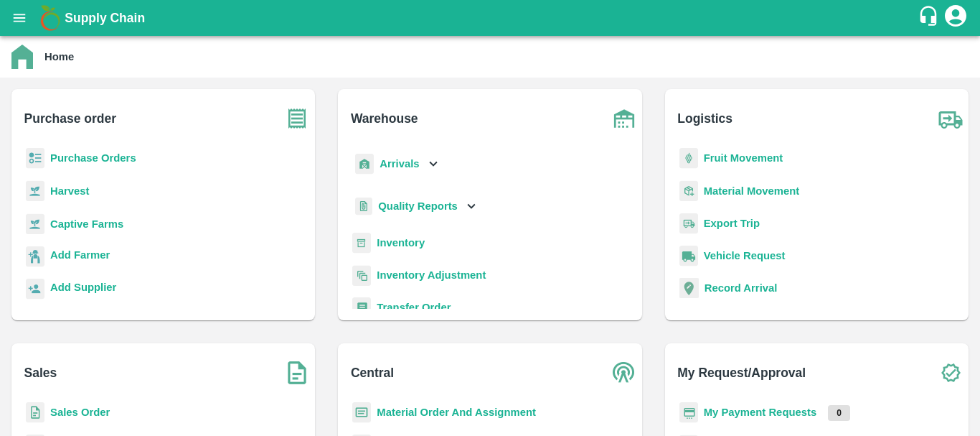  Describe the element at coordinates (956, 18) in the screenshot. I see `div: account of current user` at that location.